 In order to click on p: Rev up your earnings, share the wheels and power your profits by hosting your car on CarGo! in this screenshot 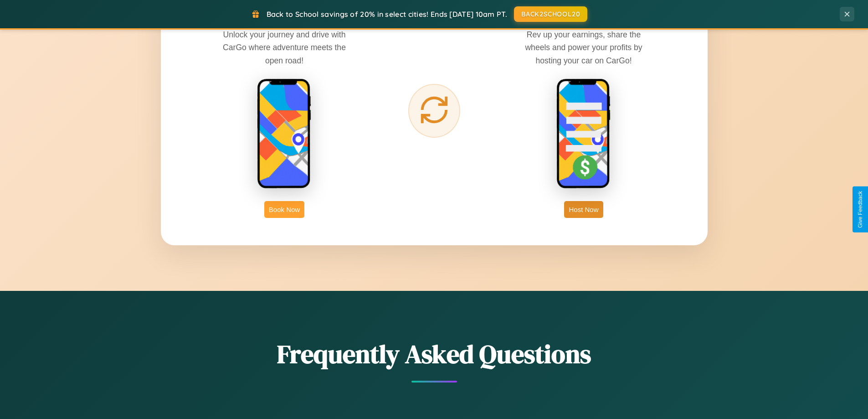, I will do `click(584, 47)`.